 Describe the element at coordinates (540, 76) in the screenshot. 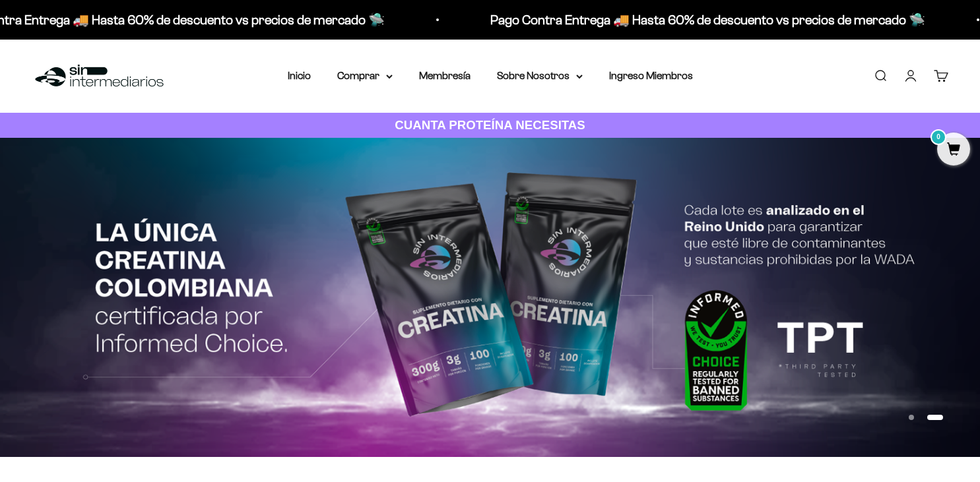

I see `summary: Sobre Nosotros` at that location.